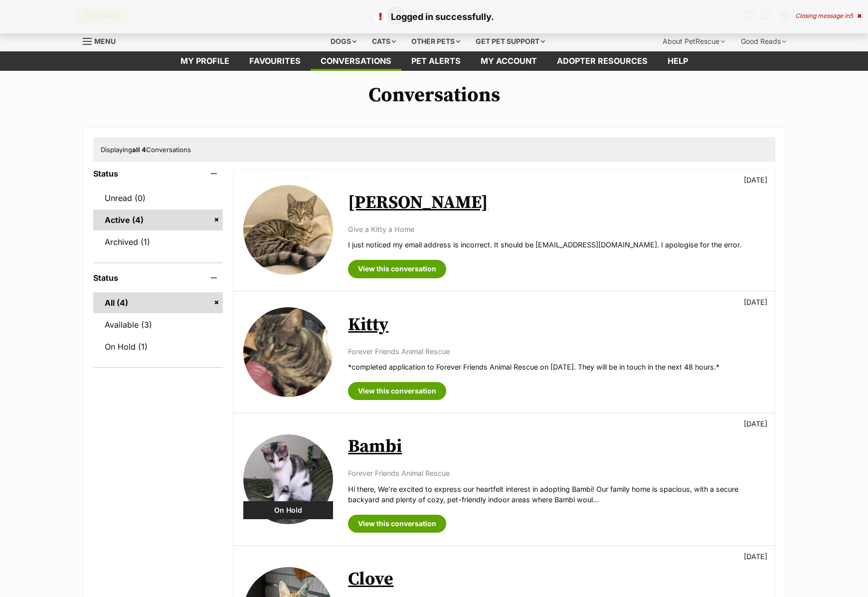 The image size is (868, 597). Describe the element at coordinates (274, 61) in the screenshot. I see `a: Favourites` at that location.